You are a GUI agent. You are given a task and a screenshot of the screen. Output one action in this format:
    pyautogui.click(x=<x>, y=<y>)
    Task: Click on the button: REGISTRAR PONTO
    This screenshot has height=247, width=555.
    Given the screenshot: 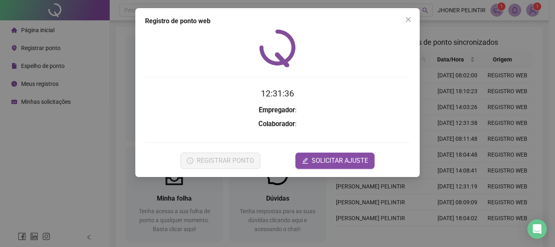 What is the action you would take?
    pyautogui.click(x=220, y=160)
    